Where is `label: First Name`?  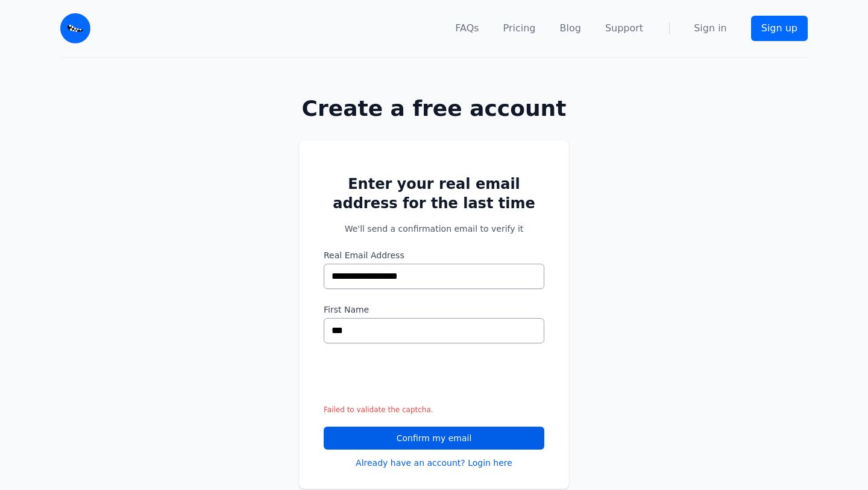
label: First Name is located at coordinates (434, 310).